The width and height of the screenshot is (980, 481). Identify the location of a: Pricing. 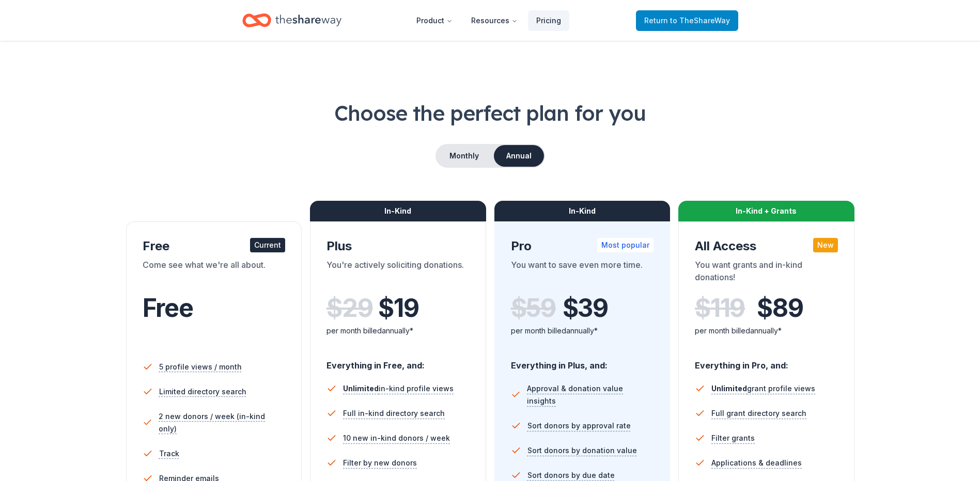
(548, 21).